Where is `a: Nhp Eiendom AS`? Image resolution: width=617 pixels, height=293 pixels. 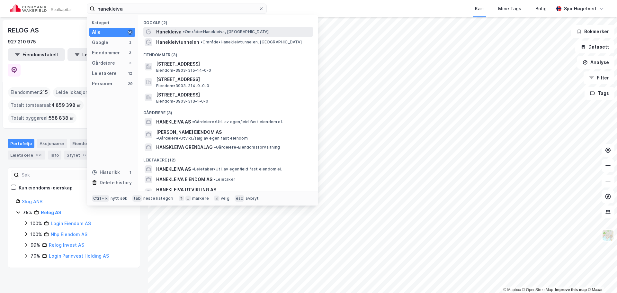
a: Nhp Eiendom AS is located at coordinates (69, 234).